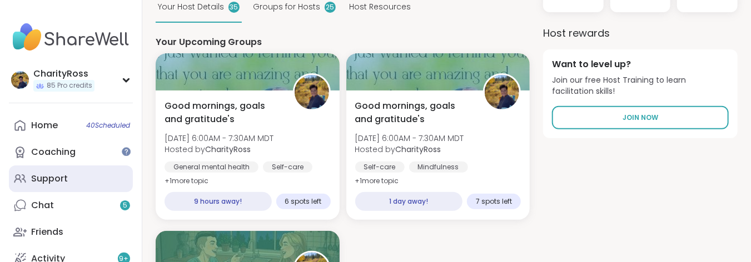 The image size is (751, 262). What do you see at coordinates (69, 86) in the screenshot?
I see `span: 85 Pro credits` at bounding box center [69, 86].